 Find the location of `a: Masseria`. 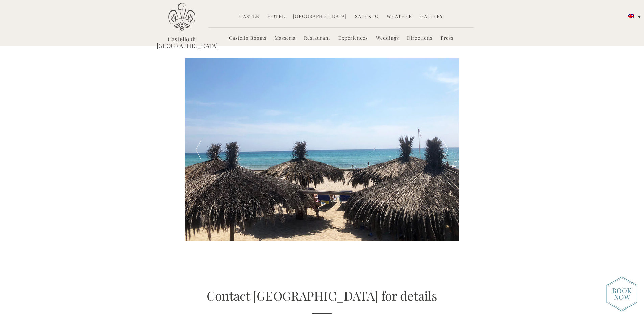

a: Masseria is located at coordinates (285, 38).